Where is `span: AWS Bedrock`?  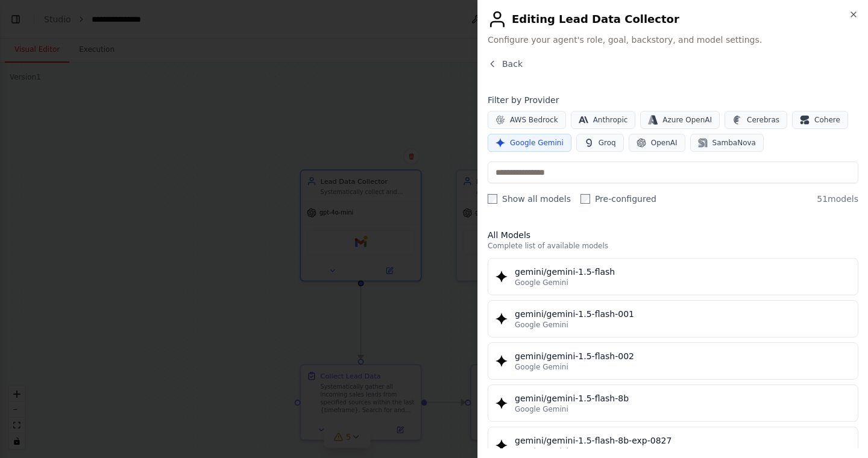
span: AWS Bedrock is located at coordinates (534, 120).